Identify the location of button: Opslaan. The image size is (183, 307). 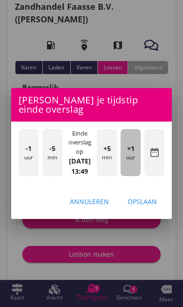
(142, 202).